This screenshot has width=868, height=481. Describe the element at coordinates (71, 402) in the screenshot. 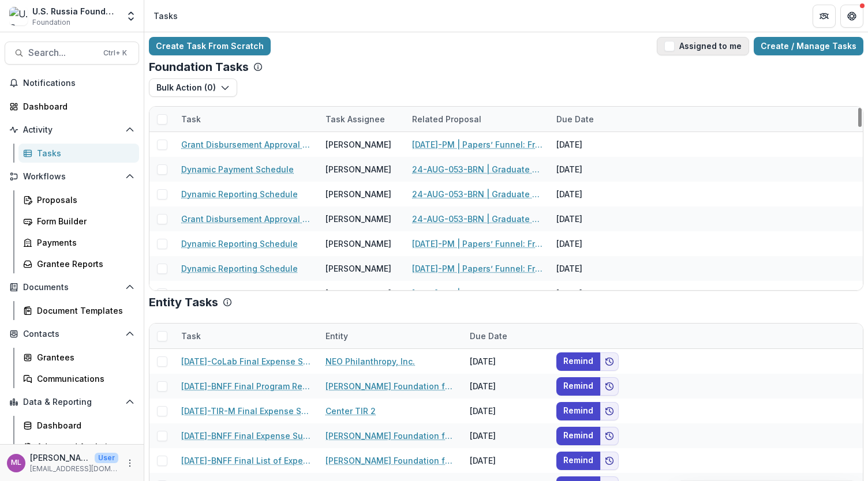

I see `button: Open Data & Reporting` at that location.